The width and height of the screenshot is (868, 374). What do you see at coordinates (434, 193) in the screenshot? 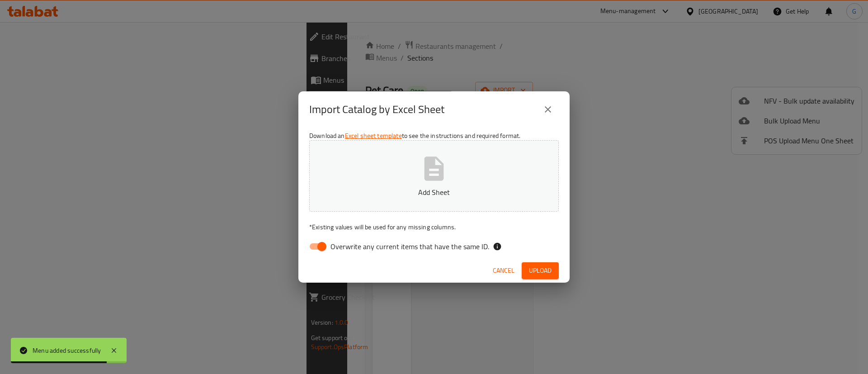
I see `div: Download an to see the instructions and required format.` at bounding box center [434, 193].